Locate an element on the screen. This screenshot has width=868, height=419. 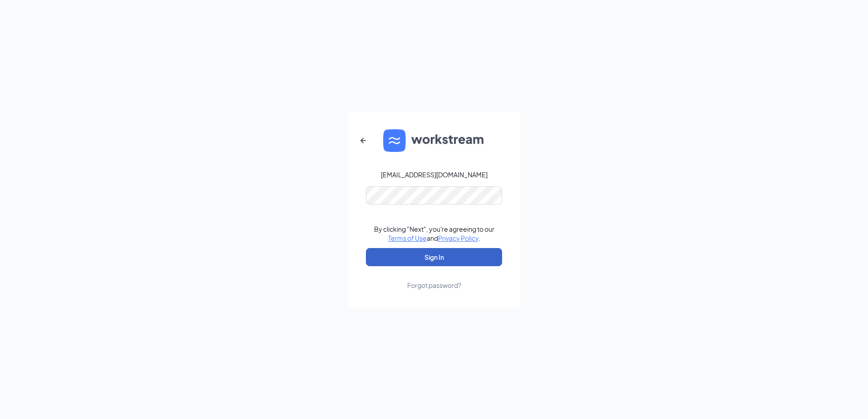
button: ArrowLeftNew is located at coordinates (363, 141).